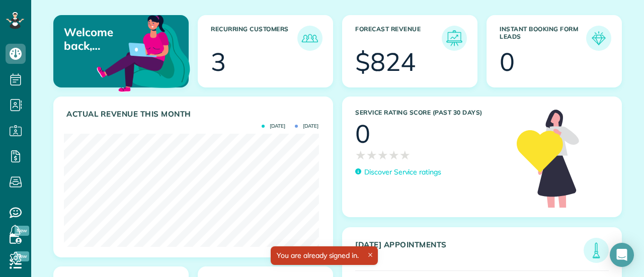 The height and width of the screenshot is (277, 644). I want to click on h3: Forecast Revenue, so click(399, 38).